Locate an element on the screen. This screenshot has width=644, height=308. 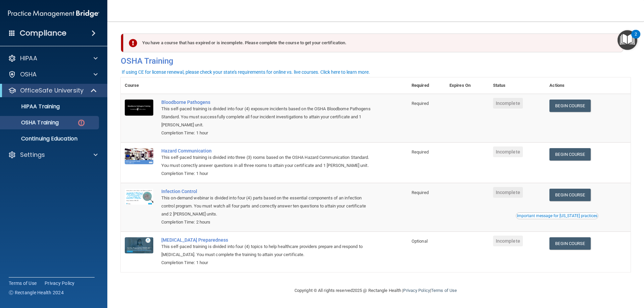
p: OSHA Training is located at coordinates (32, 123).